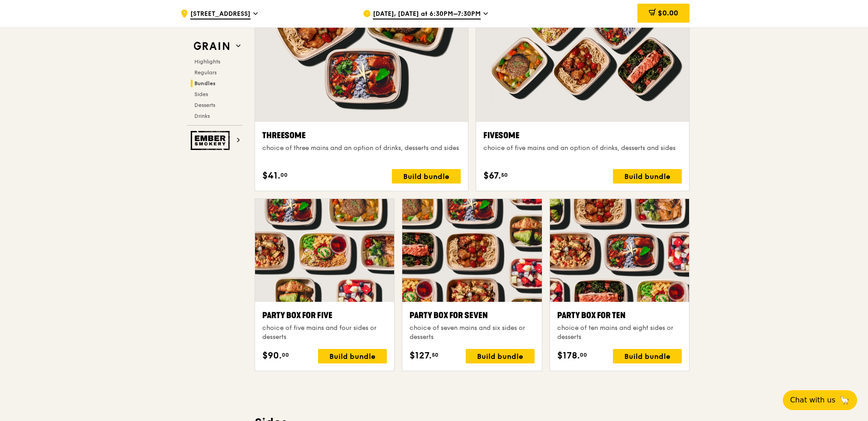  What do you see at coordinates (619, 316) in the screenshot?
I see `div: Party Box for Ten` at bounding box center [619, 316].